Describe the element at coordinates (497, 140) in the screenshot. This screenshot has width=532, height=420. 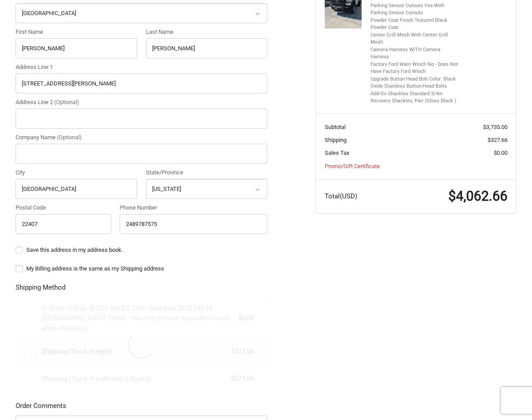
I see `span: $327.66` at that location.